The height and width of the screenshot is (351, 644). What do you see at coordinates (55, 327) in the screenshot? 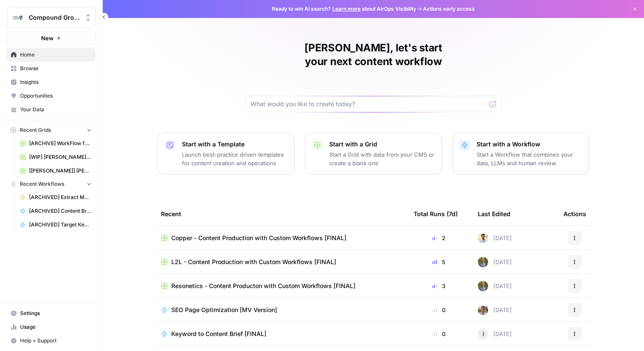
I see `span: Usage` at bounding box center [55, 327].